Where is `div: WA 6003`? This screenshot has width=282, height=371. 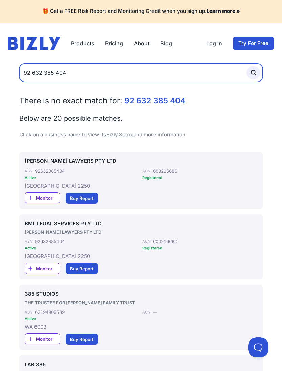
div: WA 6003 is located at coordinates (141, 327).